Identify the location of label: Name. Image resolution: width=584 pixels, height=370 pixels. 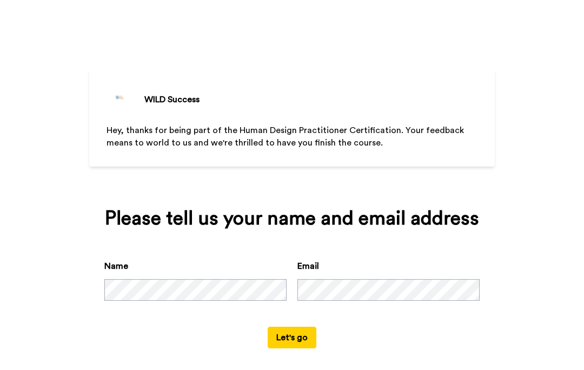
(116, 266).